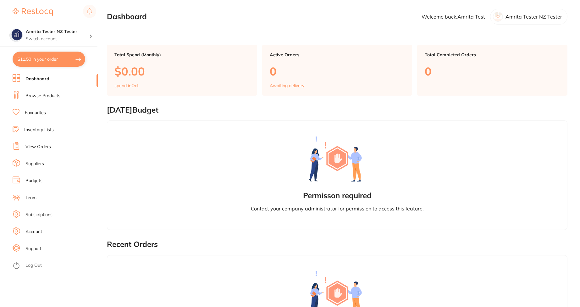 The width and height of the screenshot is (580, 307). Describe the element at coordinates (338, 209) in the screenshot. I see `p: Contact your company administrator for permission to access this feature.` at that location.